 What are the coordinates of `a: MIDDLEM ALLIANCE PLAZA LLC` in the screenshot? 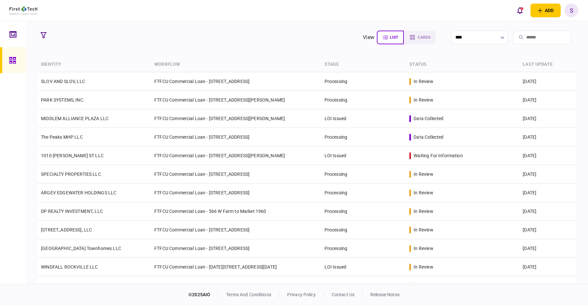 It's located at (75, 118).